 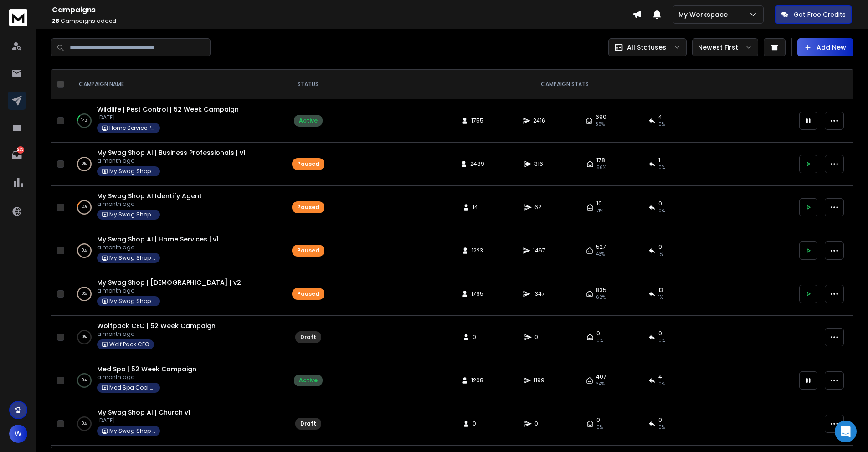 I want to click on span: Wolfpack CEO | 52 Week Campaign, so click(x=156, y=326).